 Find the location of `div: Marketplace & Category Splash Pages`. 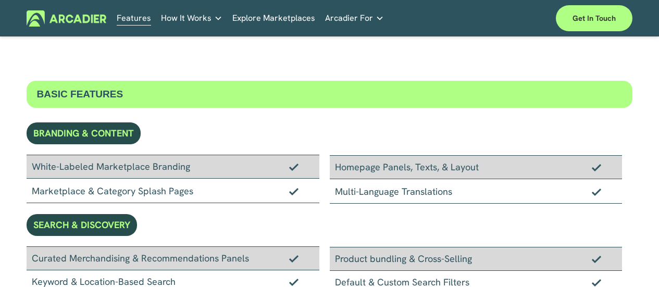

div: Marketplace & Category Splash Pages is located at coordinates (173, 191).